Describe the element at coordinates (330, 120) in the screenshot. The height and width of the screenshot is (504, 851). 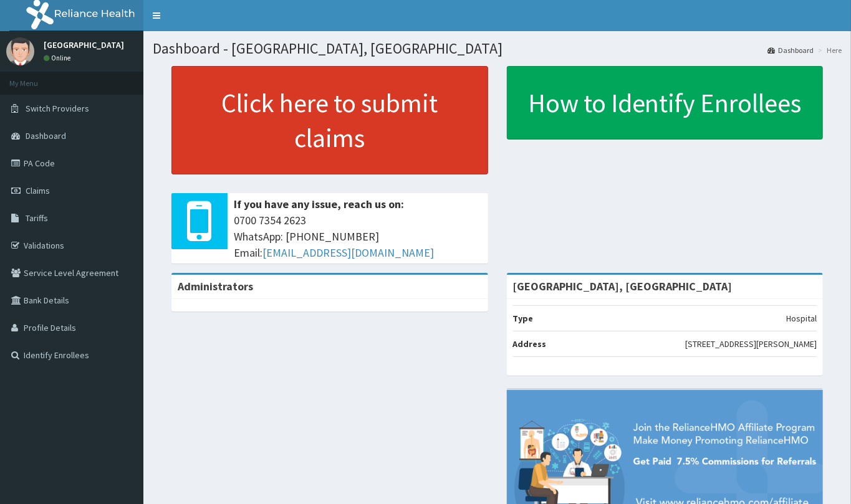
I see `a: Click here to submit claims` at that location.